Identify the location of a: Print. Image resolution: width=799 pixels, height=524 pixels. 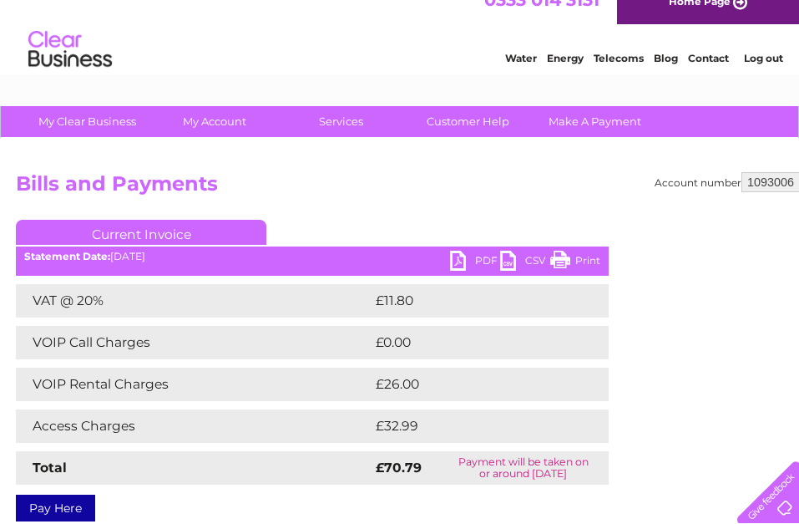
(575, 262).